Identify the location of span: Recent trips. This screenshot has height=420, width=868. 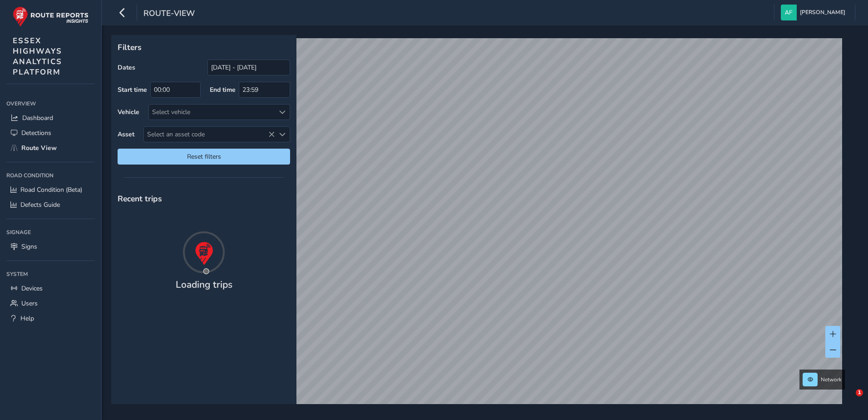
(140, 199).